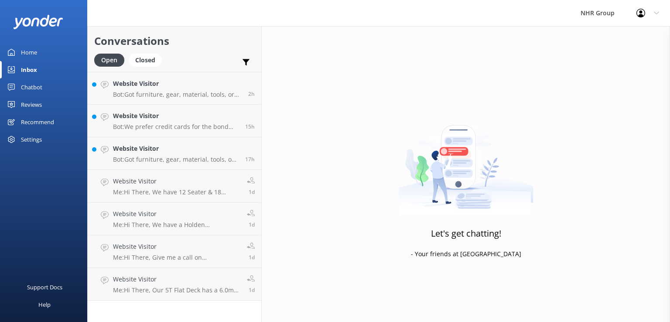 The image size is (670, 322). Describe the element at coordinates (147, 60) in the screenshot. I see `a: Closed` at that location.